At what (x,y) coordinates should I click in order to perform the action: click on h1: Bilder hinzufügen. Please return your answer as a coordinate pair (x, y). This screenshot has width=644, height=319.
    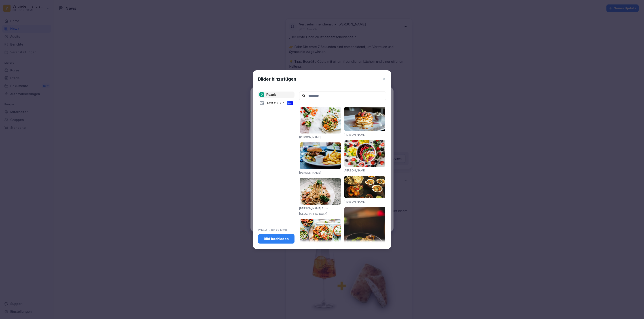
    Looking at the image, I should click on (277, 79).